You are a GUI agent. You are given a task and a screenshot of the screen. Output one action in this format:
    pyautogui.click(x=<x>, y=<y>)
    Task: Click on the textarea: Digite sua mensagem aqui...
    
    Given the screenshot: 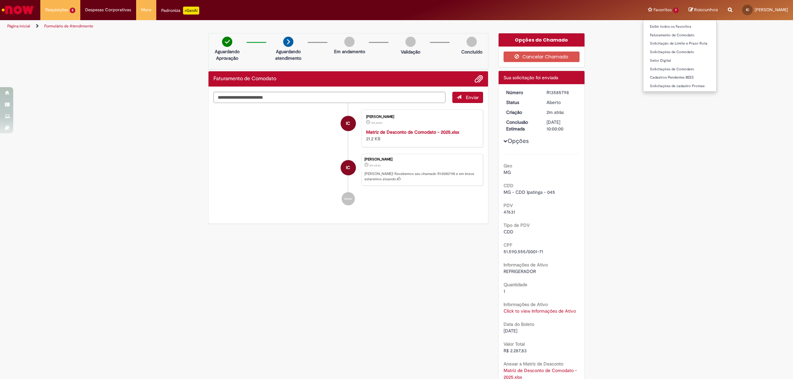 What is the action you would take?
    pyautogui.click(x=330, y=97)
    